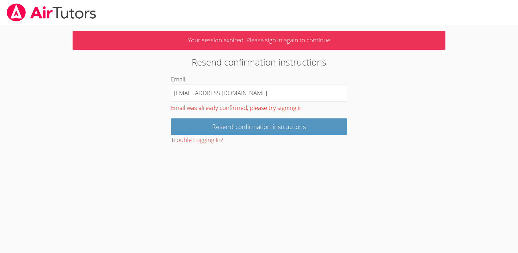 Image resolution: width=518 pixels, height=253 pixels. Describe the element at coordinates (51, 12) in the screenshot. I see `img: airtutors_banner-c4298cdbf04f3fff15de1276eac7730deb9818008684d7c2e4769d2f7ddbe033.png` at that location.